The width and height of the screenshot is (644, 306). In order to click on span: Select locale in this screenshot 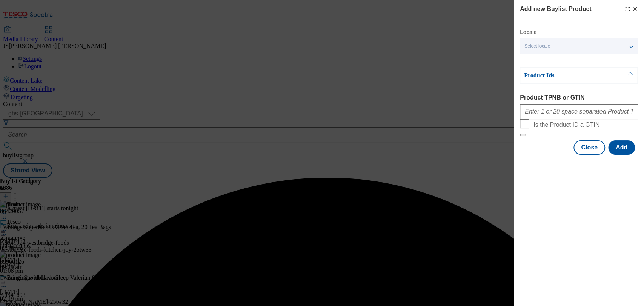, I will do `click(537, 46)`.